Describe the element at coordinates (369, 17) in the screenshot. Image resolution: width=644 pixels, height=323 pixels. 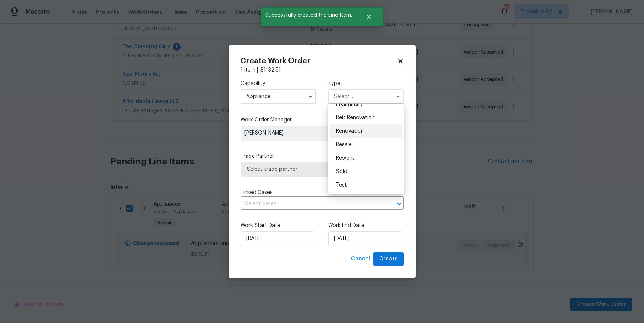
I see `button: Close` at that location.